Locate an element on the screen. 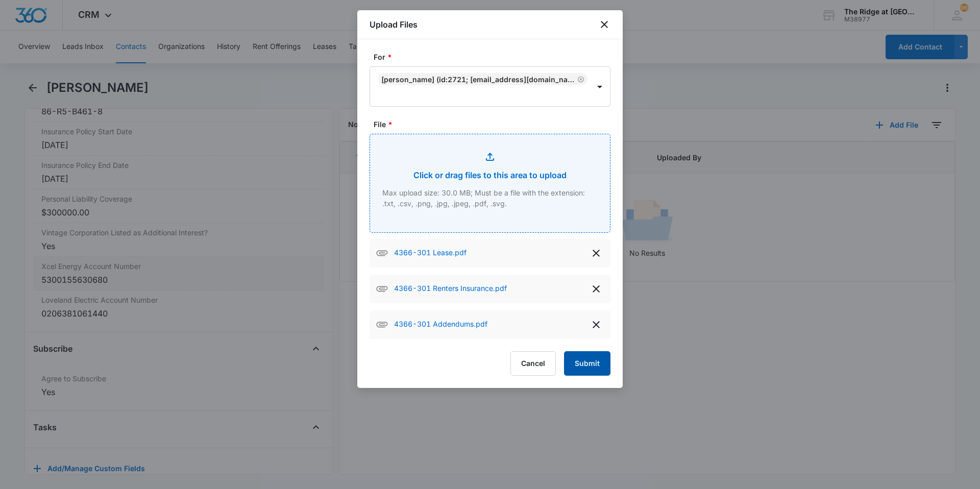 Image resolution: width=980 pixels, height=489 pixels. h1: Upload Files is located at coordinates (393, 25).